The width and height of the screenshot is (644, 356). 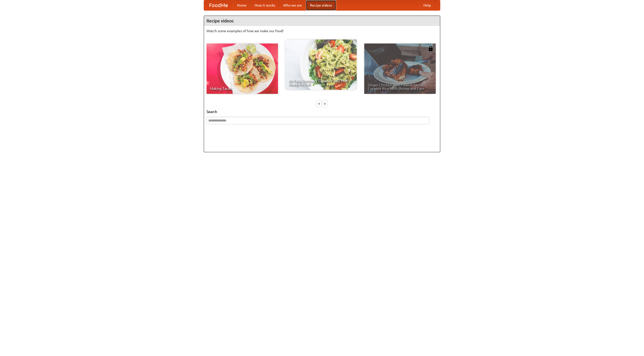 What do you see at coordinates (428, 5) in the screenshot?
I see `a: Help` at bounding box center [428, 5].